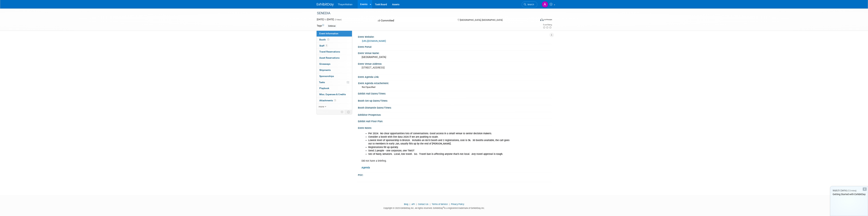 This screenshot has height=216, width=868. I want to click on span: ThayerMahan, so click(345, 4).